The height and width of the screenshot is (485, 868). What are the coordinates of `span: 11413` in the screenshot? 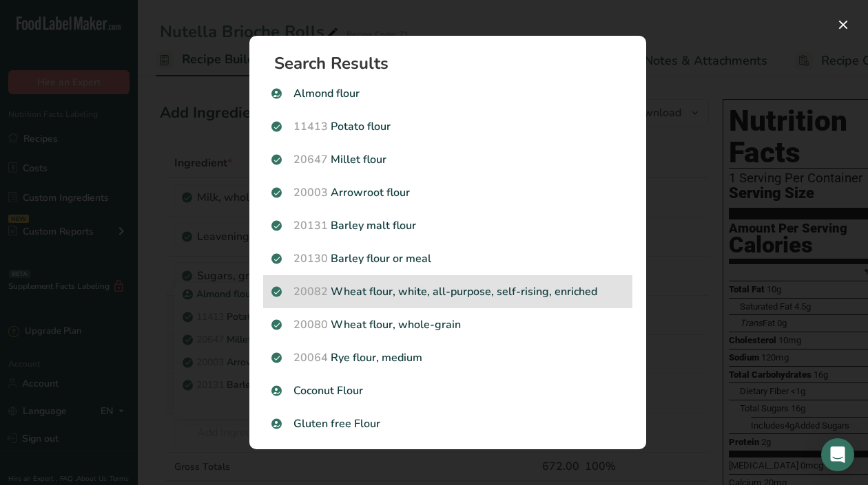 It's located at (311, 126).